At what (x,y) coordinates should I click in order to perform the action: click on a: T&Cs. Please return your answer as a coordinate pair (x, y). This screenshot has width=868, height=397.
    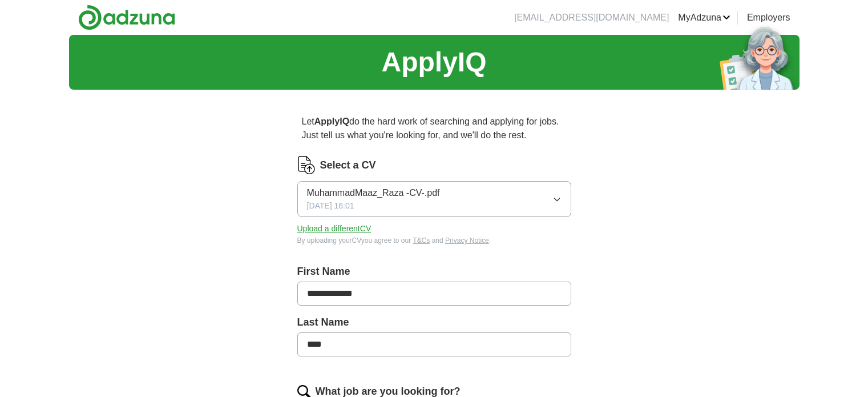
    Looking at the image, I should click on (422, 240).